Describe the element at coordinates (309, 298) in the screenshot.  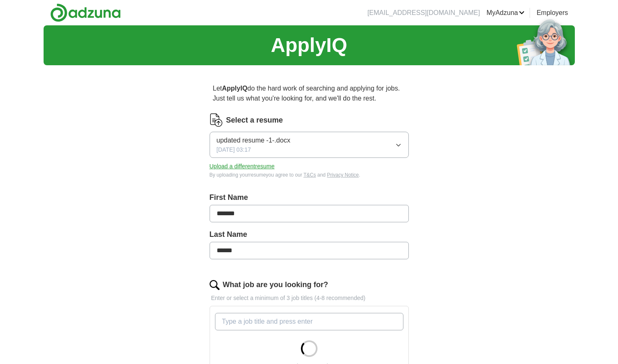
I see `p: Enter or select a minimum of 3 job titles (4-8 recommended)` at that location.